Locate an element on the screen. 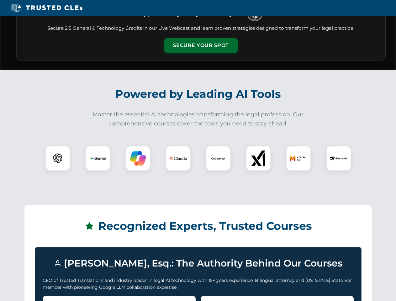 The image size is (396, 301). img: Gemini Logo is located at coordinates (98, 158).